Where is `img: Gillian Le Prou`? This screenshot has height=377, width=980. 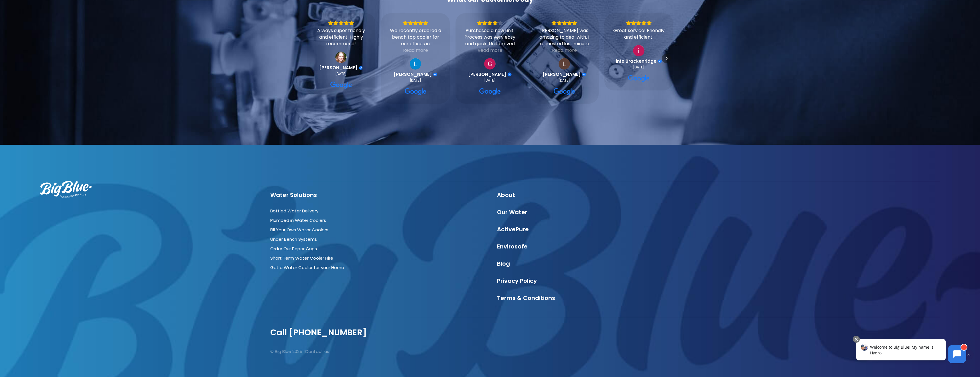 img: Gillian Le Prou is located at coordinates (490, 64).